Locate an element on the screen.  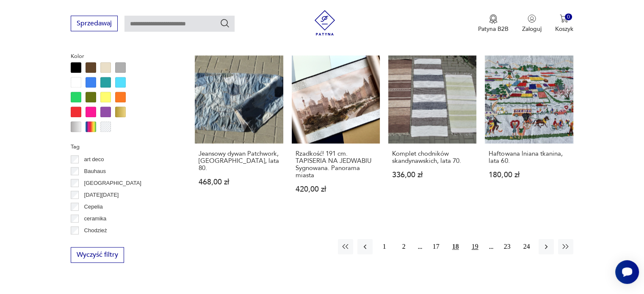
button: Wyczyść filtry is located at coordinates (97, 254).